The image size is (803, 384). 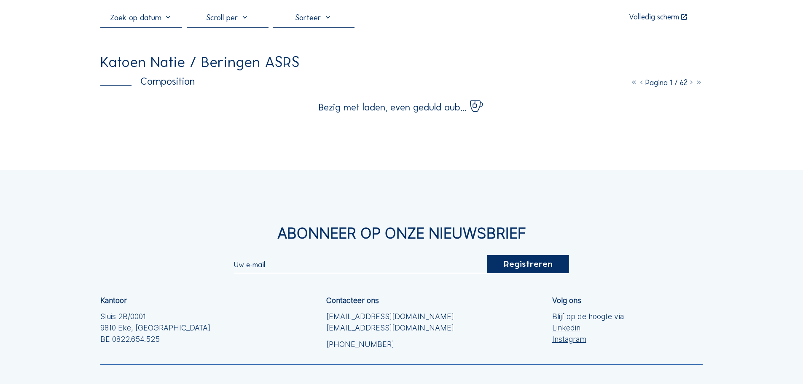 I want to click on div: Volledig scherm, so click(x=654, y=17).